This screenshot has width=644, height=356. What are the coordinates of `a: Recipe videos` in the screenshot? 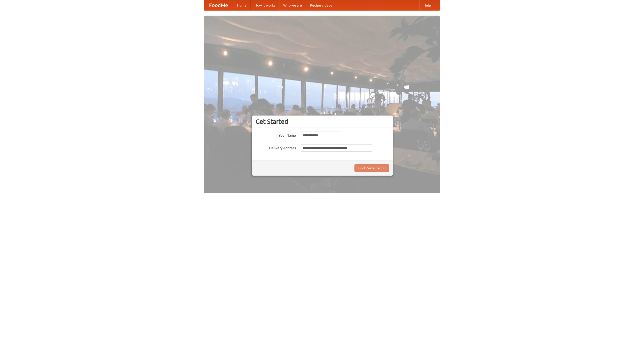 It's located at (321, 5).